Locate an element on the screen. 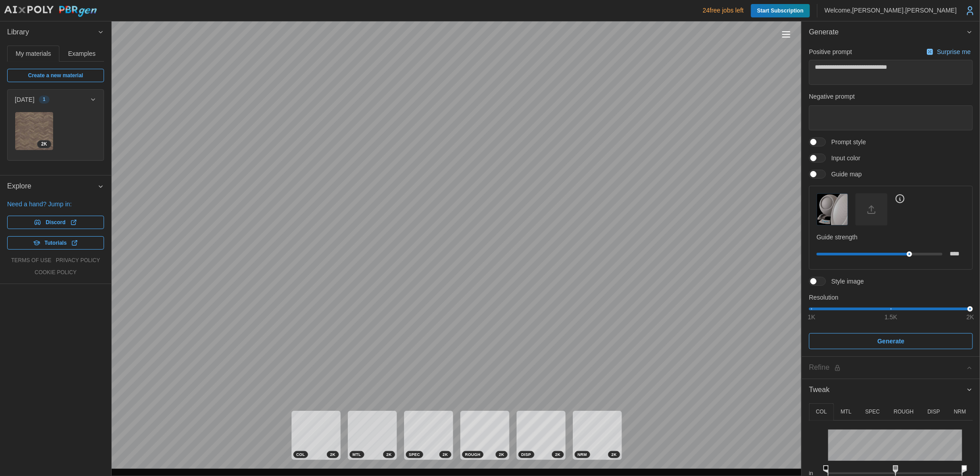  span: DISP is located at coordinates (526, 454).